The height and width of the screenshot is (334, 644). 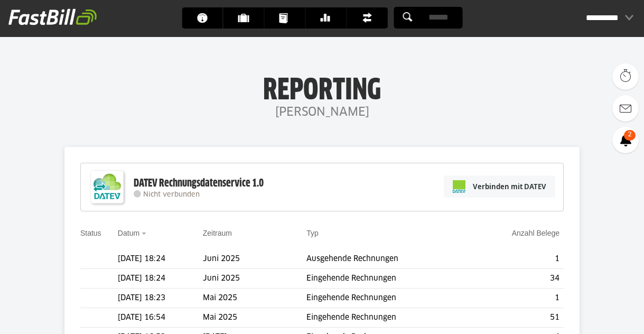 I want to click on div: DATEV Rechnungsdatenservice 1.0, so click(x=199, y=184).